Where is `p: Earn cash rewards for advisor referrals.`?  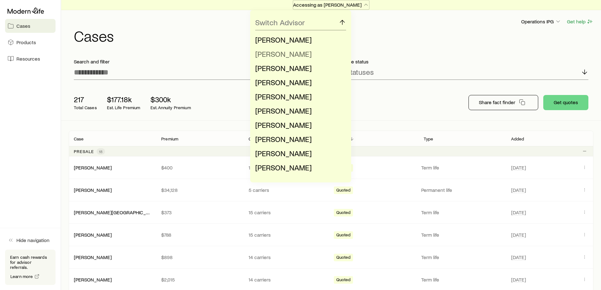 p: Earn cash rewards for advisor referrals. is located at coordinates (30, 262).